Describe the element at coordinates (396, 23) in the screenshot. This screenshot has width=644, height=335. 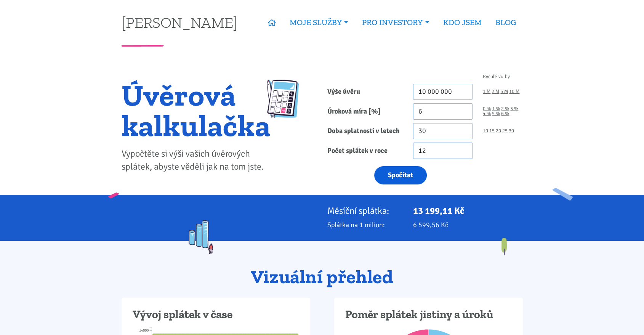
I see `a: PRO INVESTORY` at that location.